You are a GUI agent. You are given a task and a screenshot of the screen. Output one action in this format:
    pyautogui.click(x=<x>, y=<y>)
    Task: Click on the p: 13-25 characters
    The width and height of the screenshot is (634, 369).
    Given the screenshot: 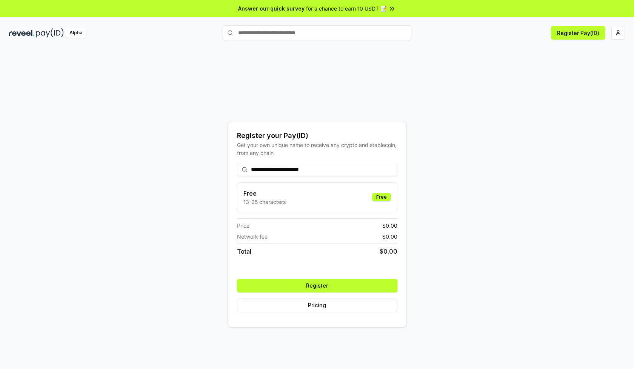 What is the action you would take?
    pyautogui.click(x=265, y=202)
    